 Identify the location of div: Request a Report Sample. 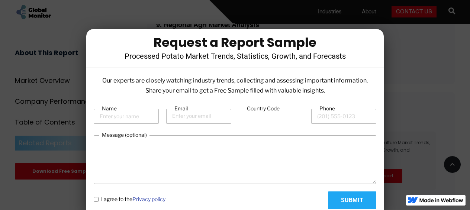
(235, 42).